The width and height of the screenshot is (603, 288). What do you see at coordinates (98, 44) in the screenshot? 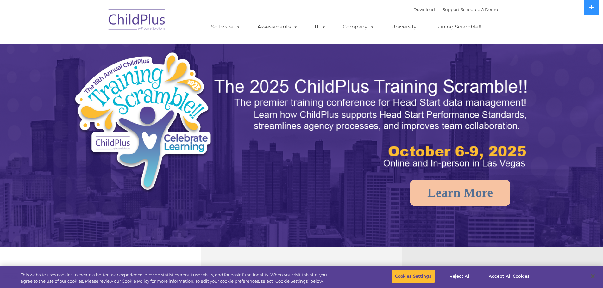
I see `span: Last name` at bounding box center [98, 44].